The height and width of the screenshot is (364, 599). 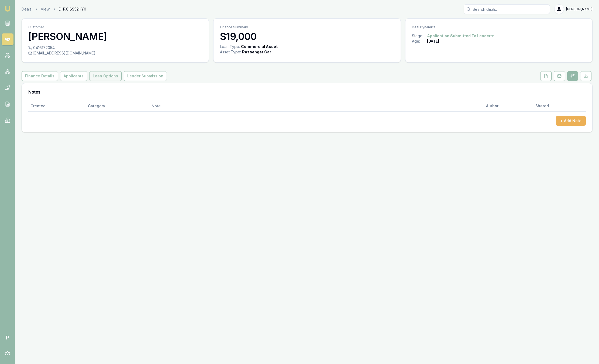 What do you see at coordinates (106, 76) in the screenshot?
I see `a: Loan Options` at bounding box center [106, 76].